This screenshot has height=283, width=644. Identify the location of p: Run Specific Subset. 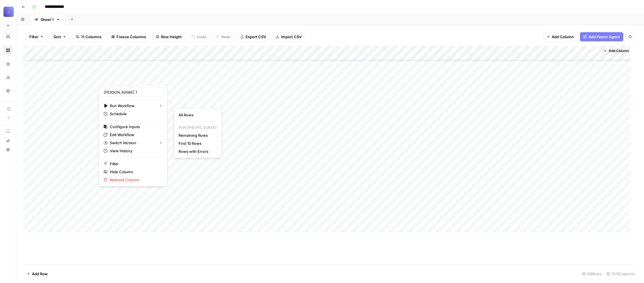
(198, 127).